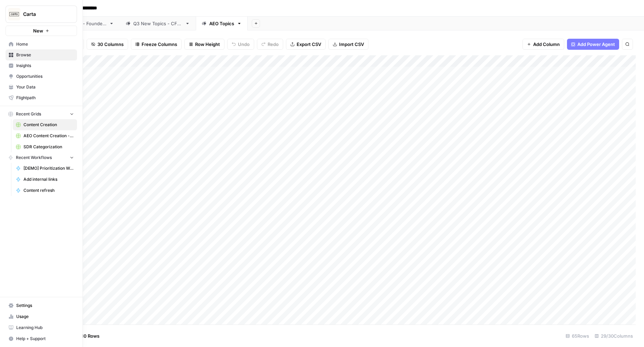 The width and height of the screenshot is (644, 347). I want to click on span: Redo, so click(273, 44).